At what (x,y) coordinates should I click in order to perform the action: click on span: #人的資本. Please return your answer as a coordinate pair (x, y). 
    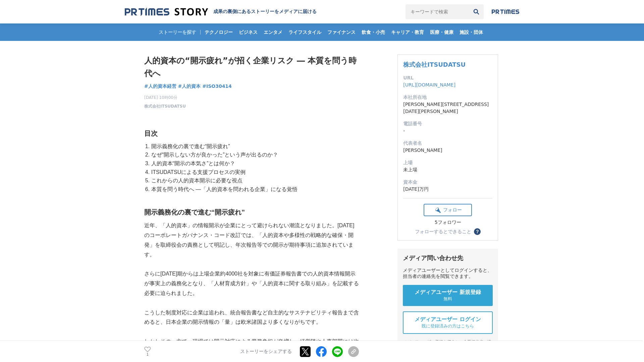
    Looking at the image, I should click on (189, 86).